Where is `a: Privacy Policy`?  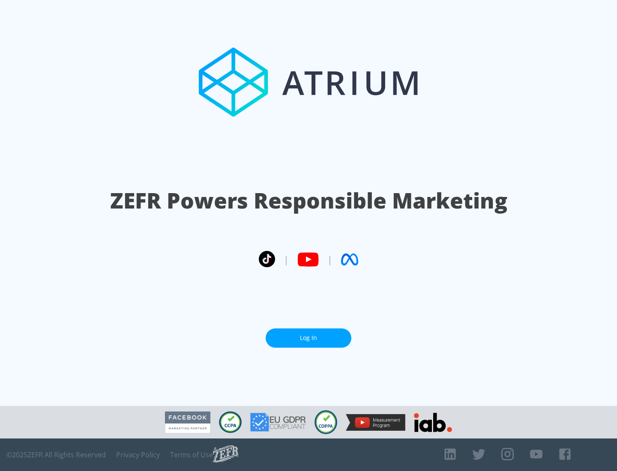
a: Privacy Policy is located at coordinates (138, 455).